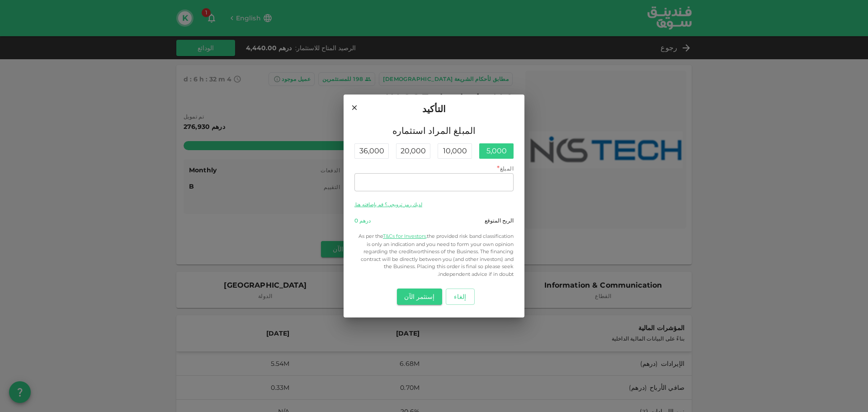 This screenshot has width=868, height=412. What do you see at coordinates (389, 204) in the screenshot?
I see `a: لديك رمز ترويجي؟ قم بإضافته هنا.` at bounding box center [389, 204].